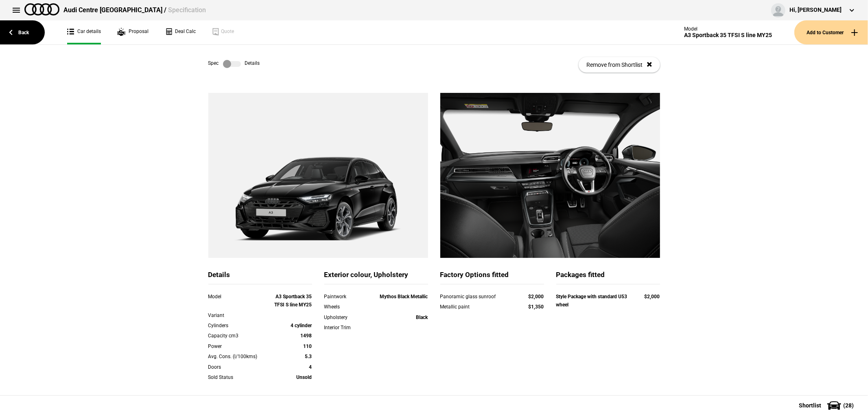 This screenshot has width=868, height=416. Describe the element at coordinates (345, 307) in the screenshot. I see `div: Wheels` at that location.